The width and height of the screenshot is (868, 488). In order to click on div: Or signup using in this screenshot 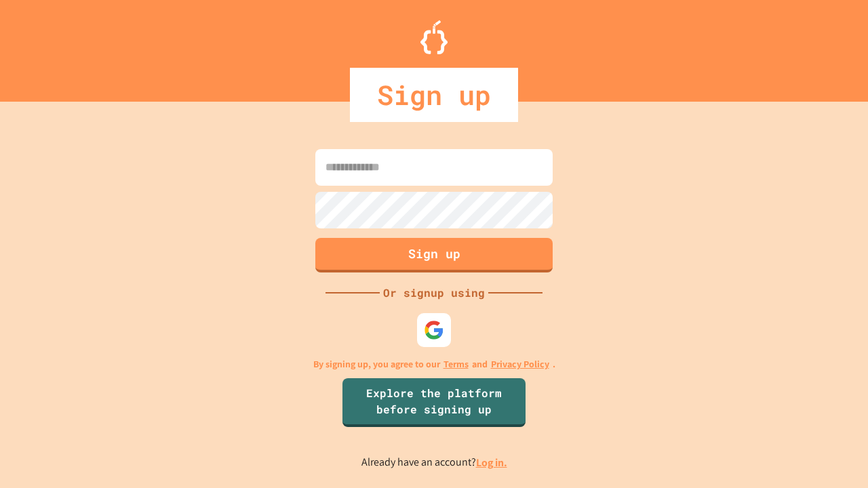, I will do `click(434, 293)`.